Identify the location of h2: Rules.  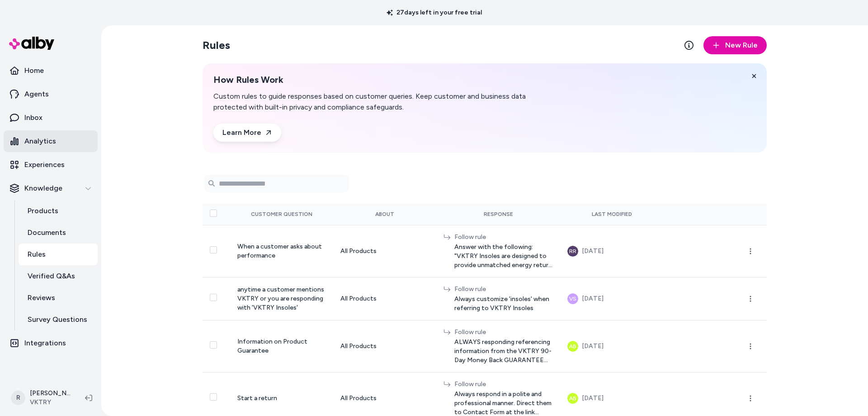
(216, 45).